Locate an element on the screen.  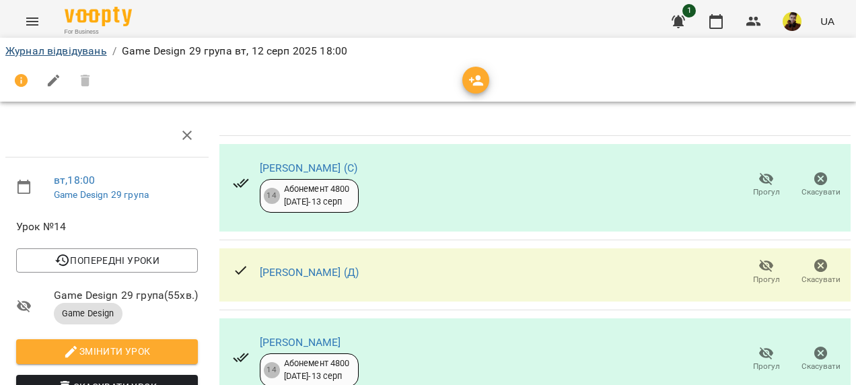
span: For Business is located at coordinates (98, 32).